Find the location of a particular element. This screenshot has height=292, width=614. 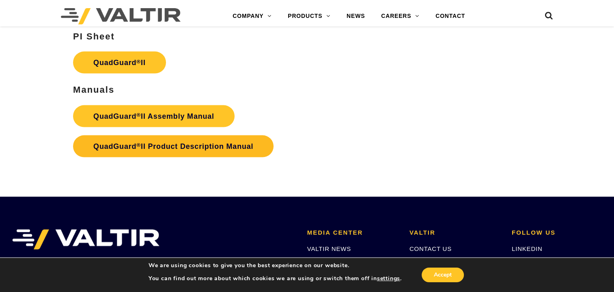

p: You can find out more about which cookies we are using or switch them off in . is located at coordinates (275, 278).